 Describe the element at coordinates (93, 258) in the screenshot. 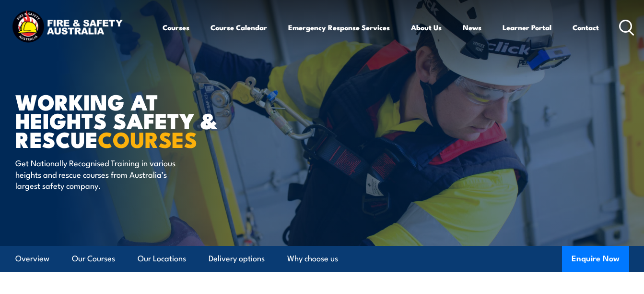

I see `a: Our Courses` at that location.